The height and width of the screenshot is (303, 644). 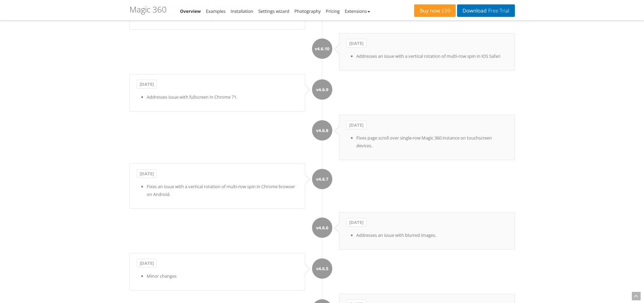 I want to click on div: v4.6.9, so click(x=322, y=90).